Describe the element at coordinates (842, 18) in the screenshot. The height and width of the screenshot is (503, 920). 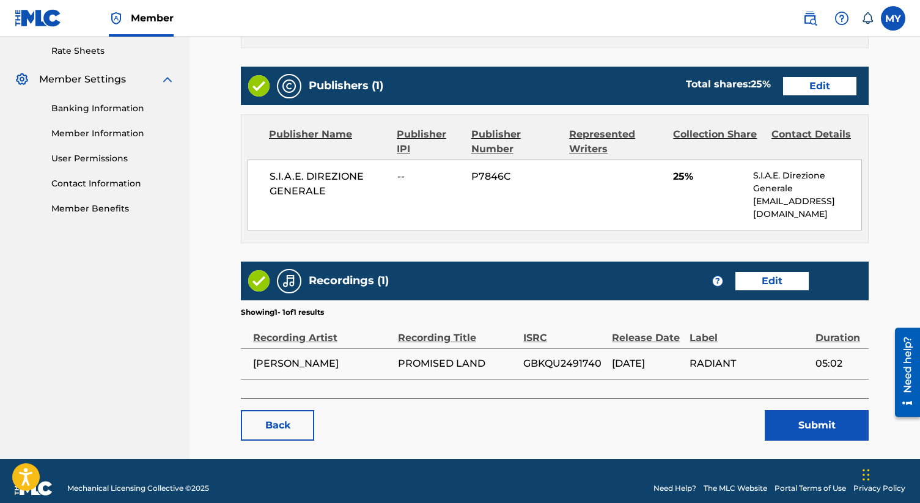
I see `img: help` at that location.